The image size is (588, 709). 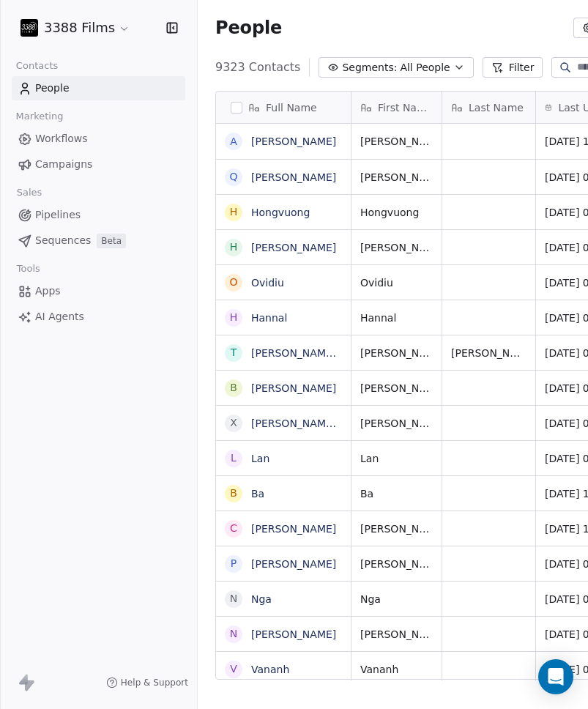 I want to click on div: First Name, so click(x=395, y=107).